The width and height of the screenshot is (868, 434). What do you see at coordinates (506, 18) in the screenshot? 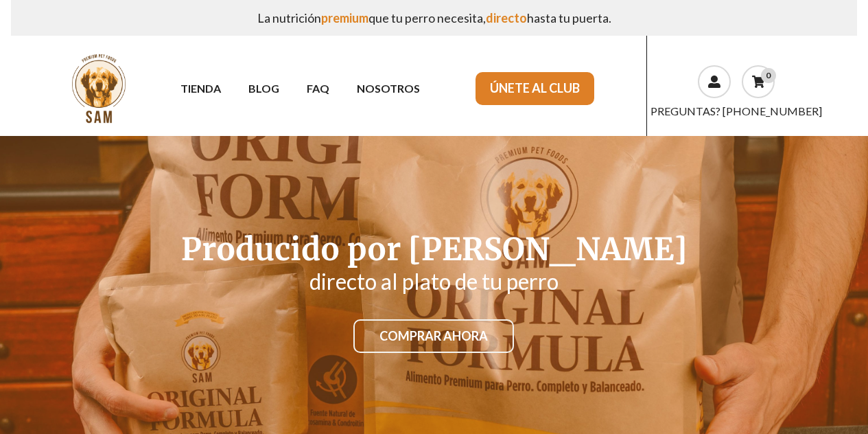
I see `span: directo` at bounding box center [506, 18].